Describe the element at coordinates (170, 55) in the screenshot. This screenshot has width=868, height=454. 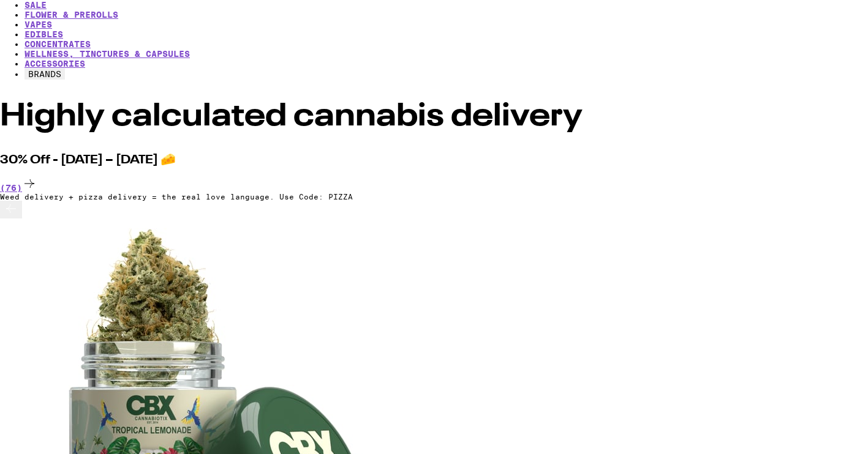
I see `div: Give $30, Get $40!` at that location.